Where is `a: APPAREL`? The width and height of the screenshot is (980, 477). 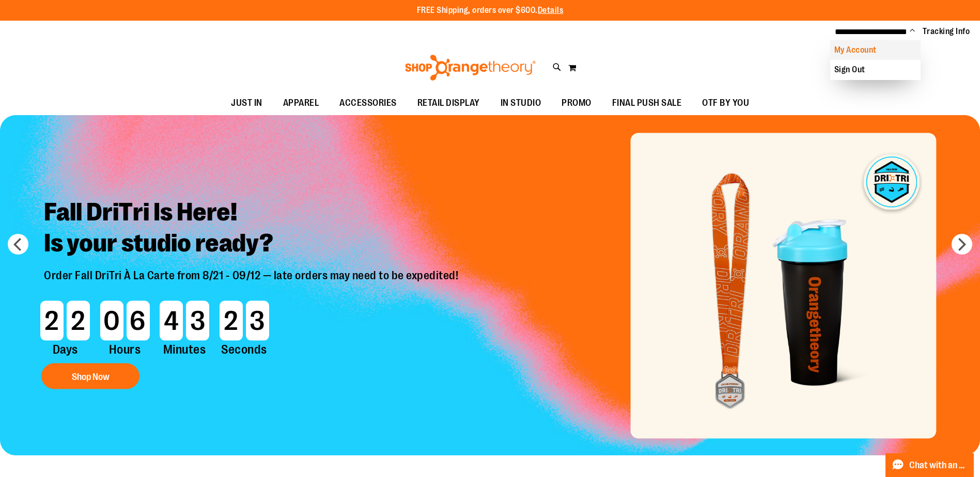
a: APPAREL is located at coordinates (301, 103).